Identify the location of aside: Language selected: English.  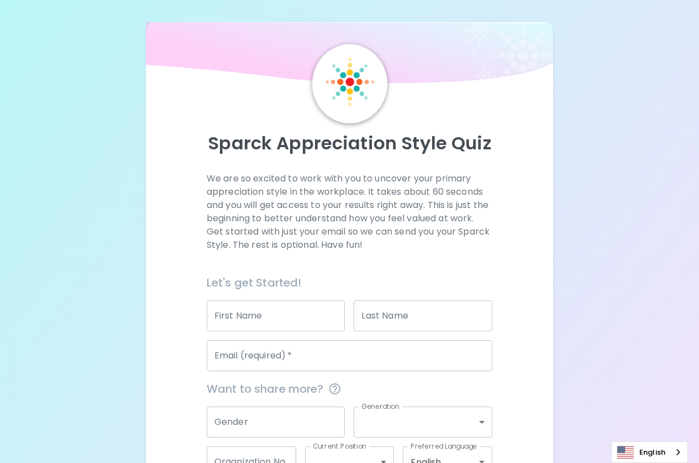
(649, 452).